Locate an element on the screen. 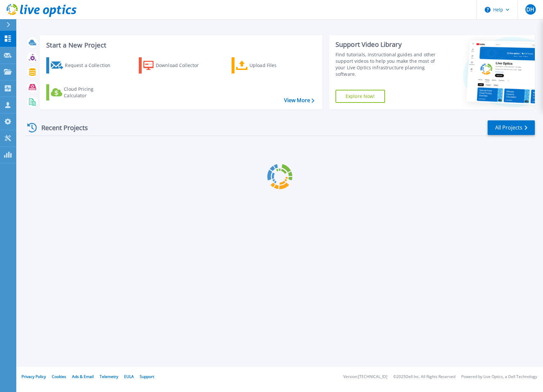  a: Cookies is located at coordinates (59, 377).